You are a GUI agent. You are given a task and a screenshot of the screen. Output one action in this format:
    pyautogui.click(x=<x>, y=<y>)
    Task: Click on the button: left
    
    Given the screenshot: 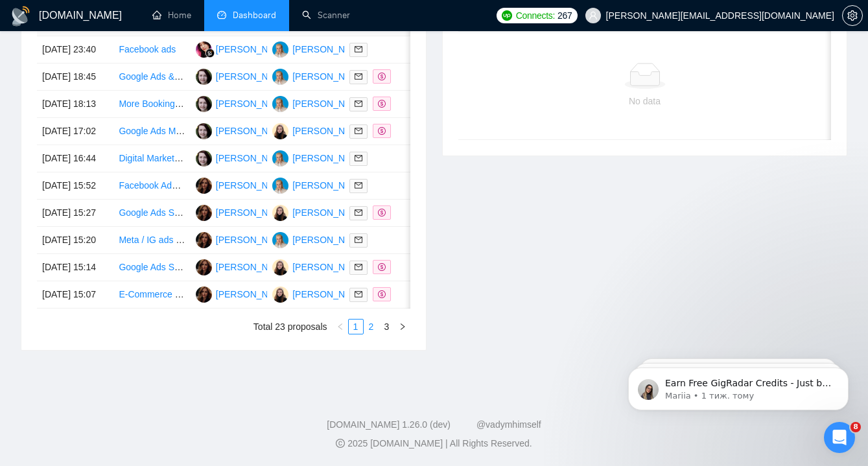 What is the action you would take?
    pyautogui.click(x=340, y=327)
    